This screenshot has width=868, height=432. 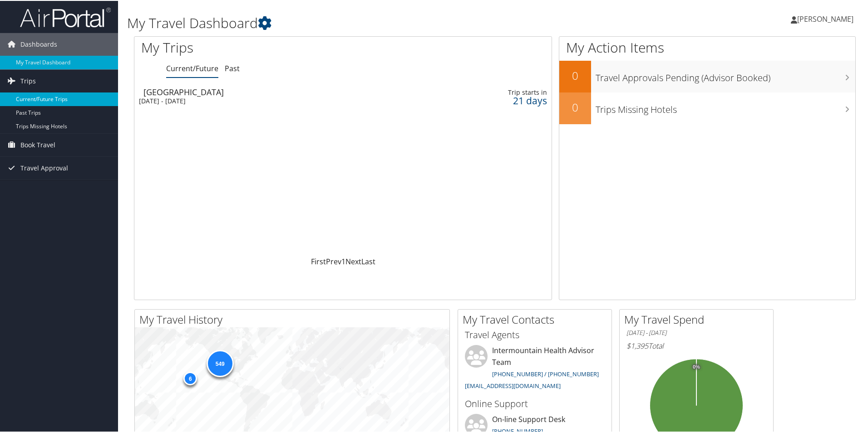 I want to click on span: $1,395, so click(x=637, y=345).